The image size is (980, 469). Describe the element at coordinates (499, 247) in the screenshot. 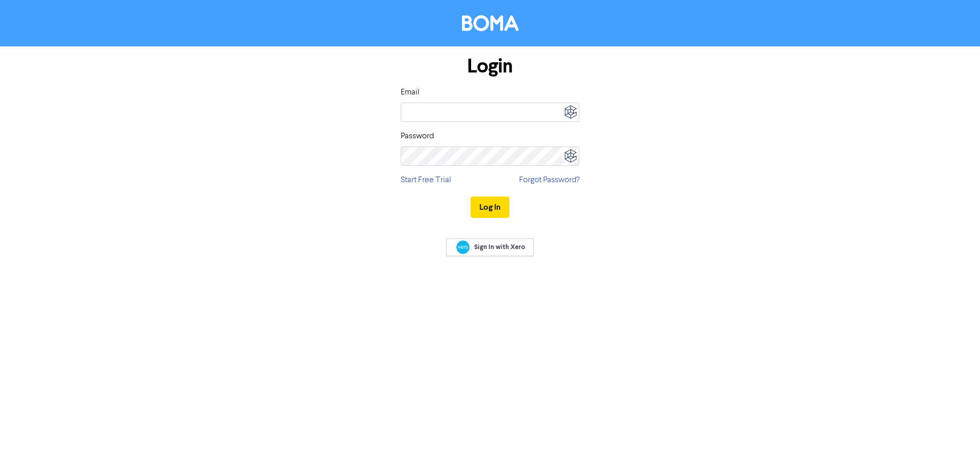

I see `span: Sign In with Xero` at that location.